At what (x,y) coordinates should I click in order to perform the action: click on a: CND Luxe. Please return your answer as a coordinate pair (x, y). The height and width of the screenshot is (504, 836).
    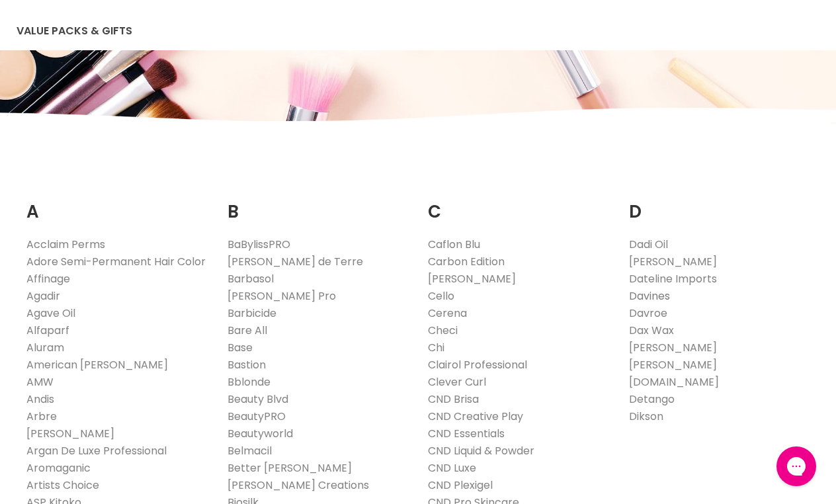
    Looking at the image, I should click on (452, 467).